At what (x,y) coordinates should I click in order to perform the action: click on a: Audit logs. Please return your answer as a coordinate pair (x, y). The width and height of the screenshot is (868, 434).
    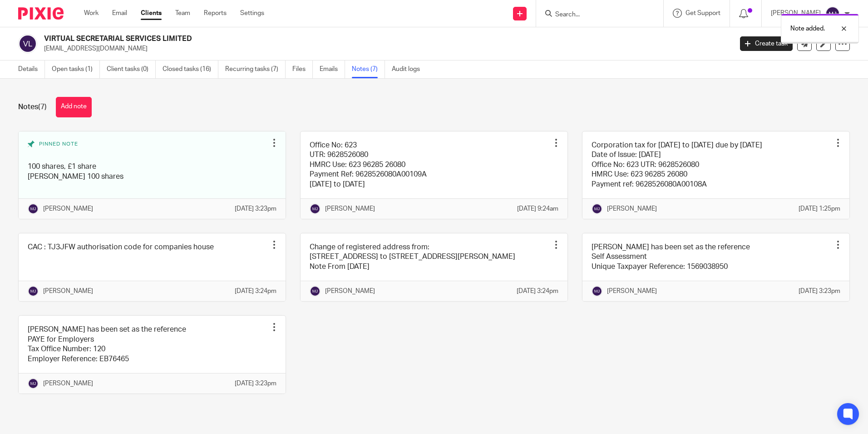
    Looking at the image, I should click on (409, 69).